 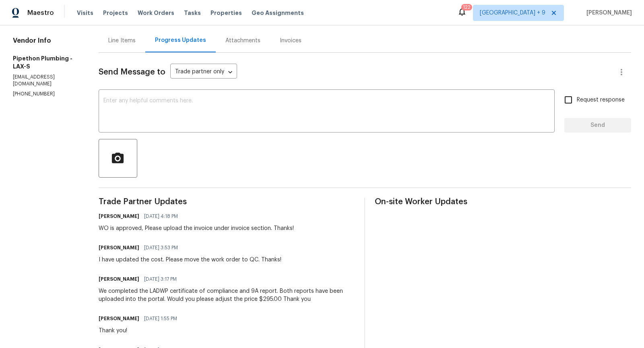 I want to click on div: Progress Updates, so click(x=180, y=40).